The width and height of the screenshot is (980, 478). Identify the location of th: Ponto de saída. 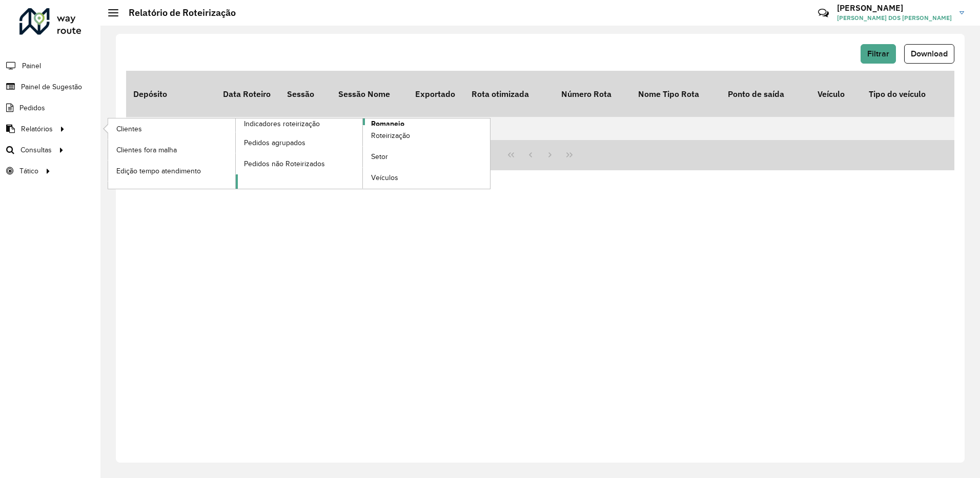
(765, 94).